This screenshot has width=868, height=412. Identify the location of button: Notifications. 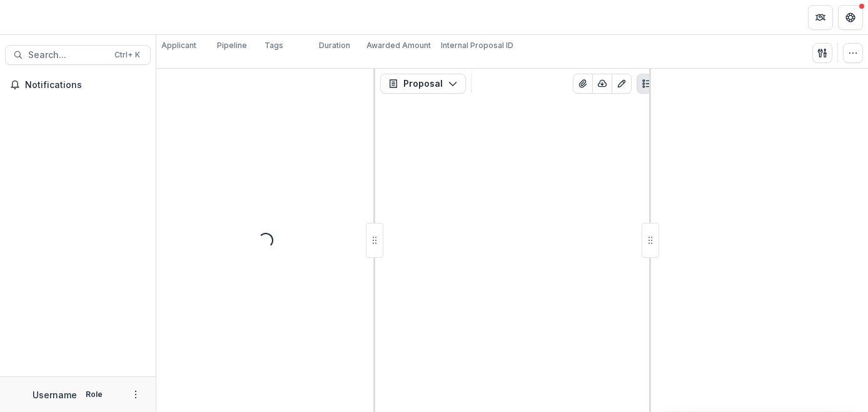
(78, 85).